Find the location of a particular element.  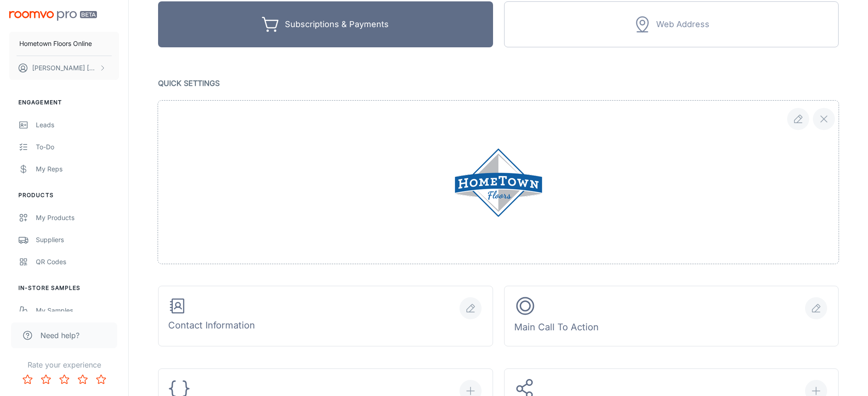

button: Rate 4 star is located at coordinates (83, 379).